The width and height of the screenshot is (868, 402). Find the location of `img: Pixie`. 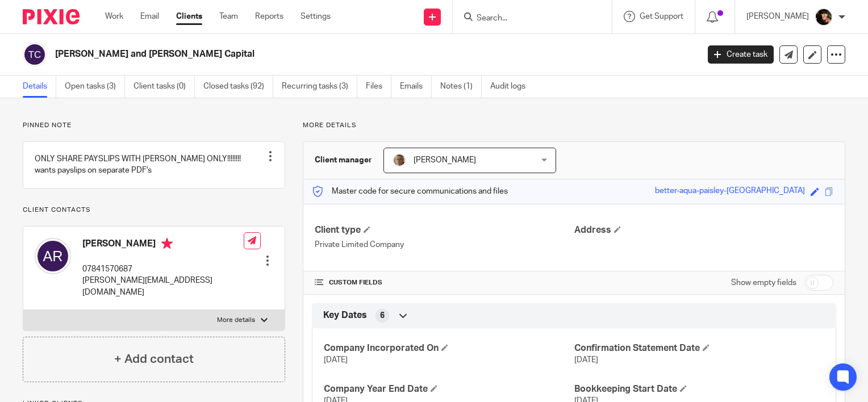

img: Pixie is located at coordinates (51, 17).